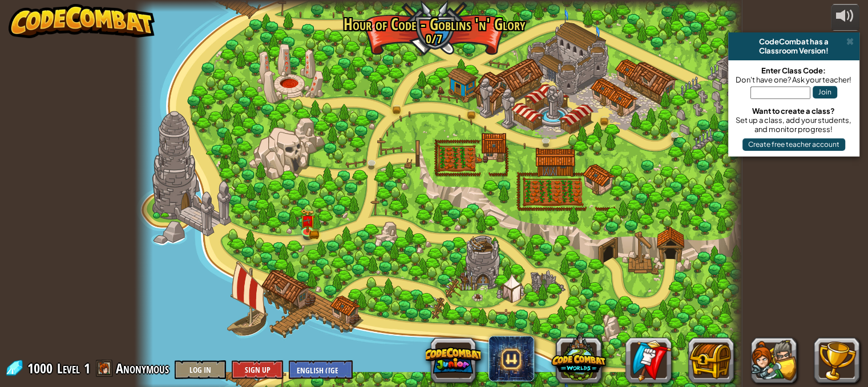  I want to click on button: Create free teacher account, so click(794, 145).